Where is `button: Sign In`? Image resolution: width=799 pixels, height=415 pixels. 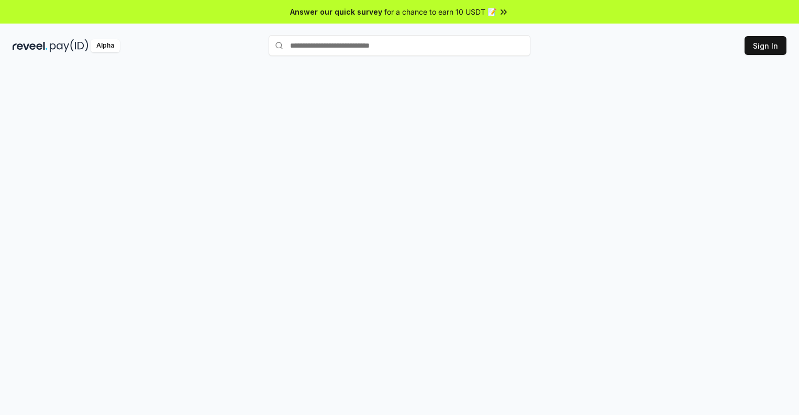 button: Sign In is located at coordinates (765, 46).